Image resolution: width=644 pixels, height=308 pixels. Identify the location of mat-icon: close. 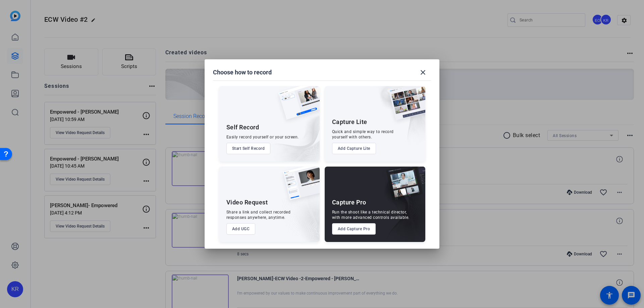
(423, 73).